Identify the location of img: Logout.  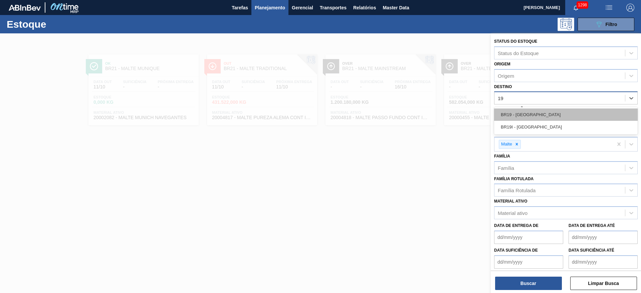
(631, 8).